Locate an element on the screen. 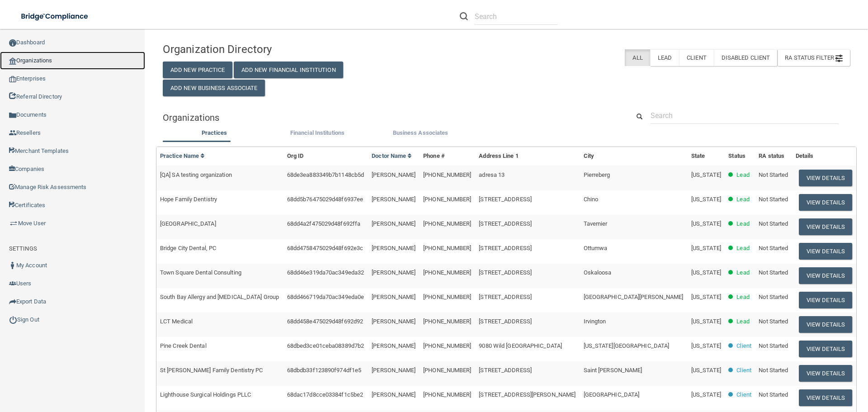 This screenshot has height=412, width=868. span: Pierreberg is located at coordinates (597, 175).